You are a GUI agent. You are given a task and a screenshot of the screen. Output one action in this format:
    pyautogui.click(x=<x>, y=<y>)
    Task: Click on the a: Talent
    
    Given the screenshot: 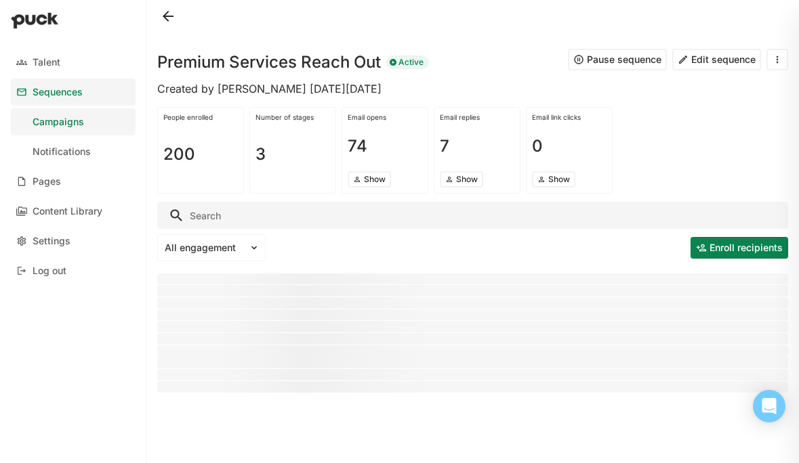 What is the action you would take?
    pyautogui.click(x=73, y=62)
    